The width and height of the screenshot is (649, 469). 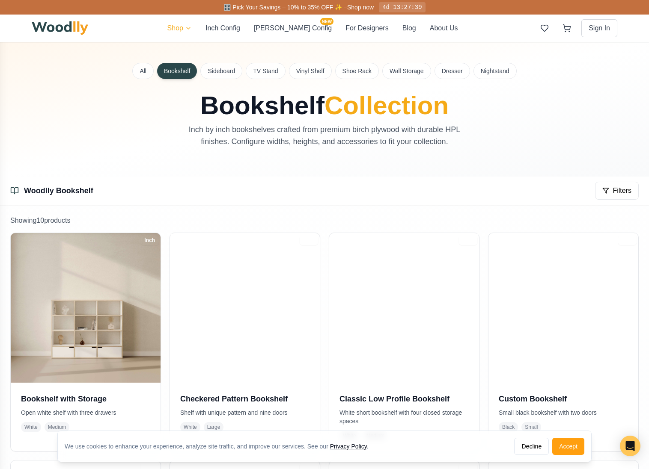 I want to click on span: Filters, so click(x=622, y=191).